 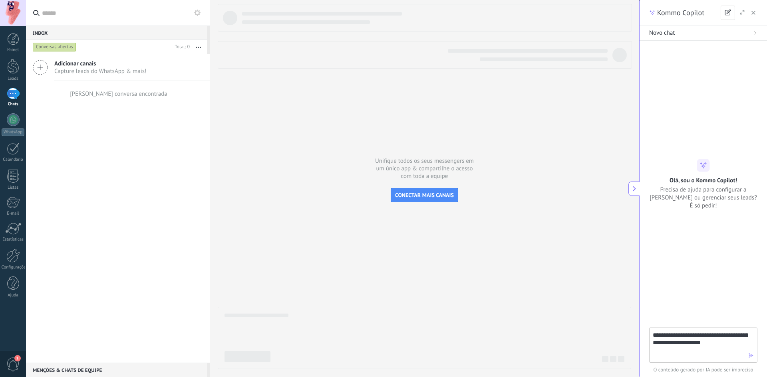 I want to click on div: Configurações, so click(x=13, y=268).